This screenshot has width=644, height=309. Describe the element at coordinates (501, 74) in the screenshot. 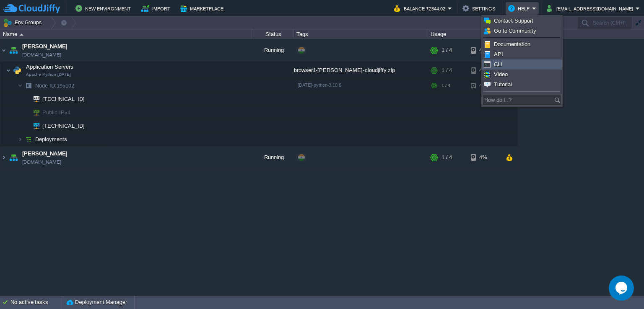

I see `span: Video` at that location.